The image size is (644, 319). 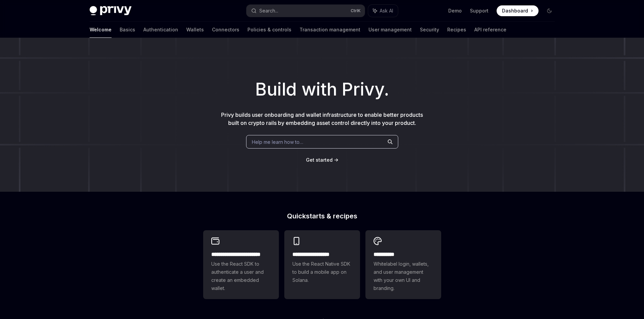 I want to click on a: Basics, so click(x=127, y=30).